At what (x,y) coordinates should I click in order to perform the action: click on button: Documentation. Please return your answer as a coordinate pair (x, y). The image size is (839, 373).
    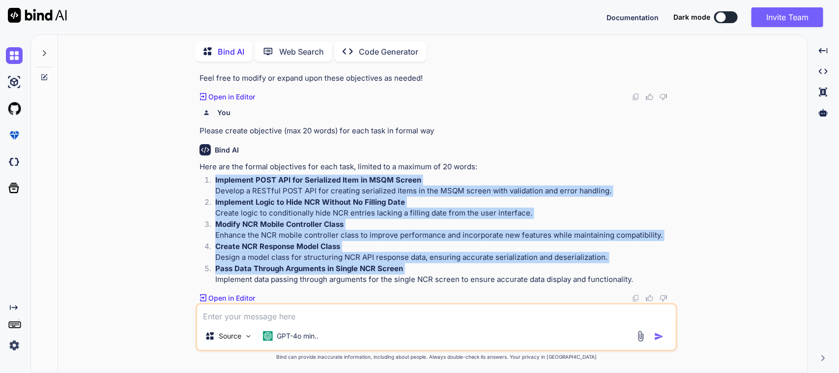
    Looking at the image, I should click on (633, 17).